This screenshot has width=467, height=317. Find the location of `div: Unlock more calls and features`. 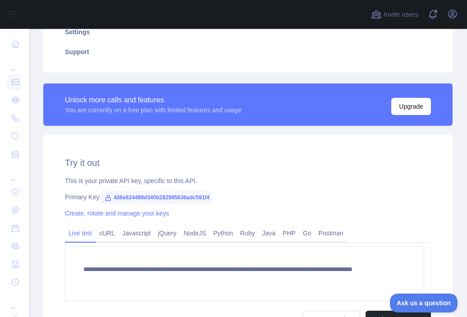

div: Unlock more calls and features is located at coordinates (153, 100).